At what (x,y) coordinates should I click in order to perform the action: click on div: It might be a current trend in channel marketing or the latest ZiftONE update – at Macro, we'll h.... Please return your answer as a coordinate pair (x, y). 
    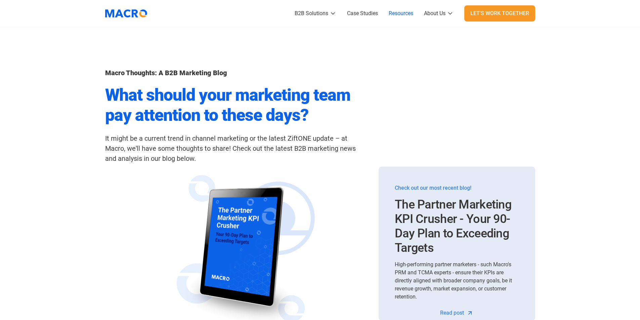
    Looking at the image, I should click on (234, 148).